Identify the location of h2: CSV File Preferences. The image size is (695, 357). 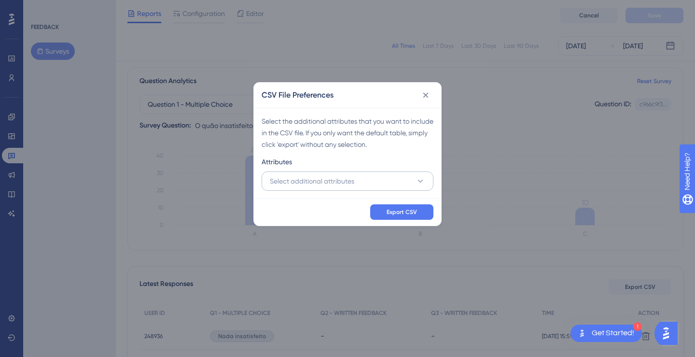
(297, 95).